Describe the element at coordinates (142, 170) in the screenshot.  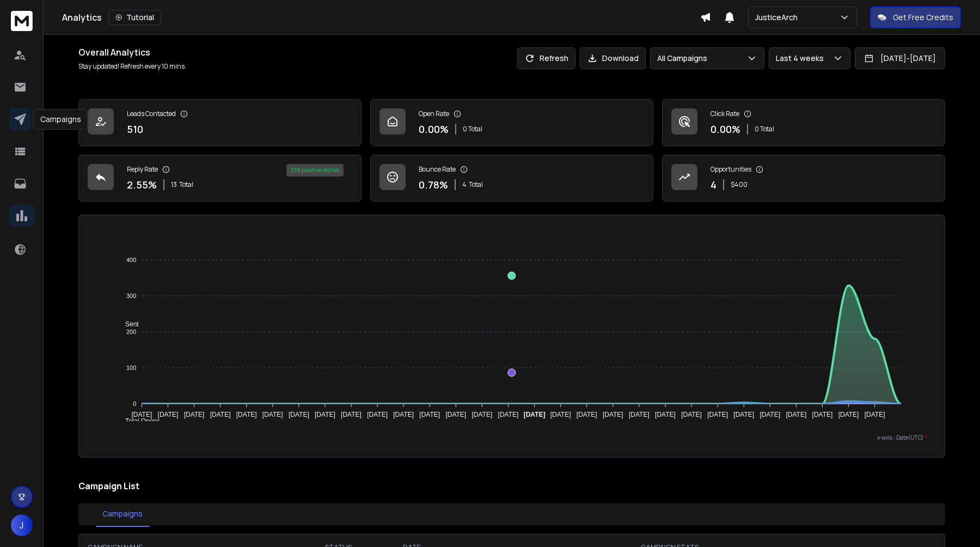
I see `p: Reply Rate` at that location.